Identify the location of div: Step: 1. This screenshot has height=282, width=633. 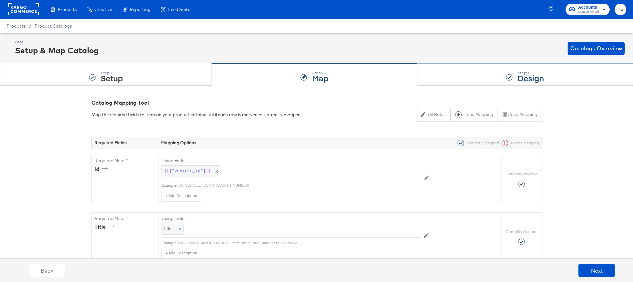
(112, 73).